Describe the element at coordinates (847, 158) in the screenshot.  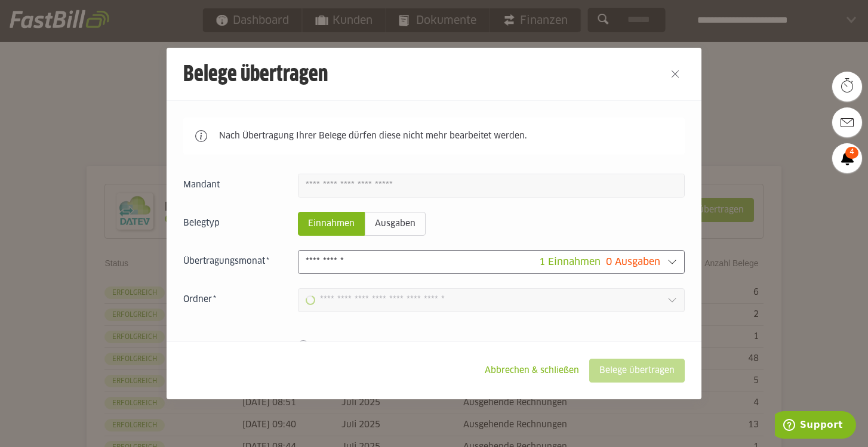
I see `a: 4` at that location.